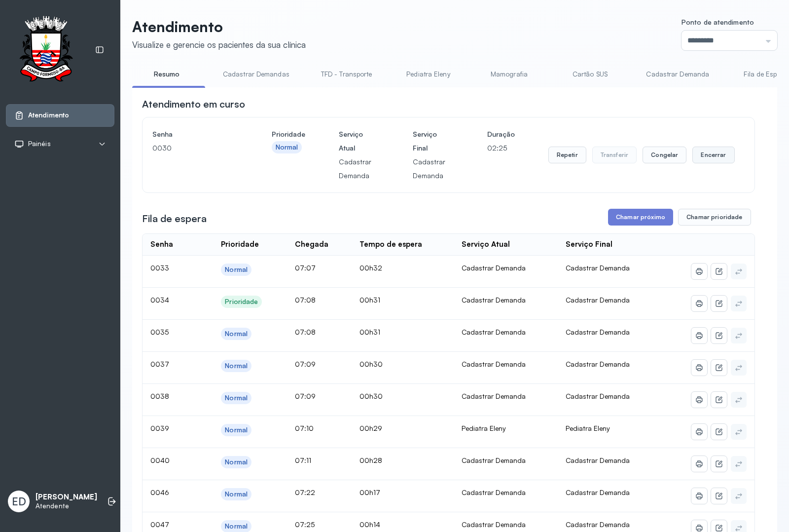  Describe the element at coordinates (159, 331) in the screenshot. I see `span: 0035` at that location.